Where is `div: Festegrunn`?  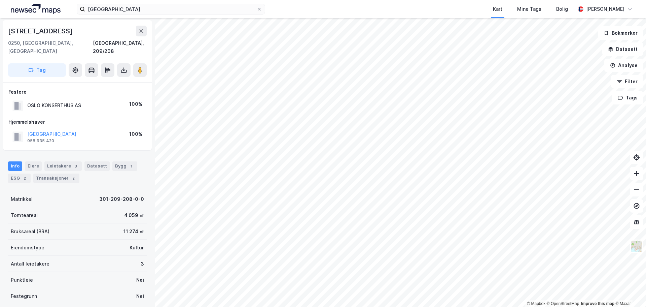
div: Festegrunn is located at coordinates (24, 296).